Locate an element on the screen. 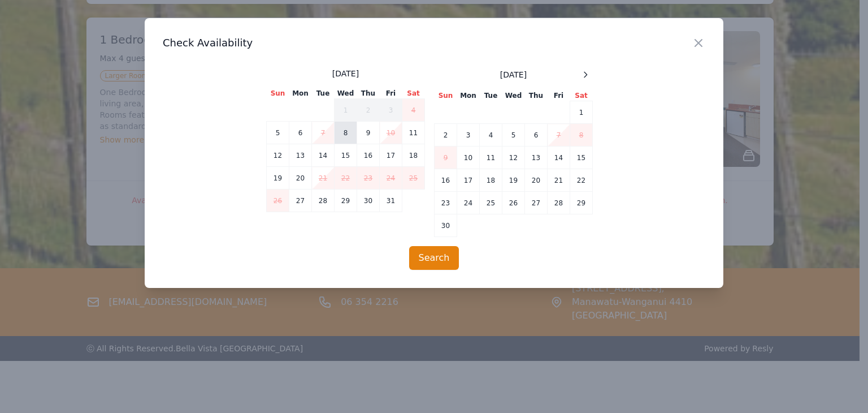 Image resolution: width=868 pixels, height=413 pixels. button: Search is located at coordinates (434, 258).